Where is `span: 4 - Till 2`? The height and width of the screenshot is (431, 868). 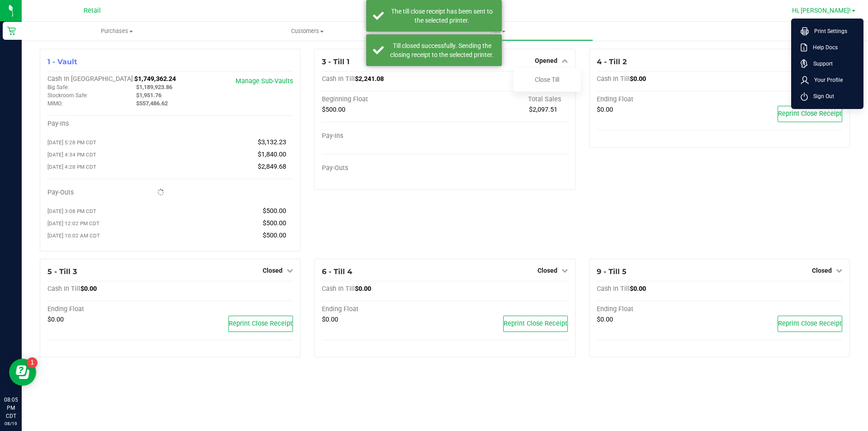 span: 4 - Till 2 is located at coordinates (612, 61).